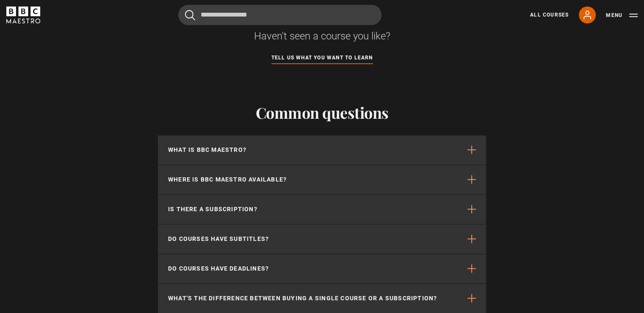  Describe the element at coordinates (322, 179) in the screenshot. I see `button: Where is BBC Maestro available?` at that location.